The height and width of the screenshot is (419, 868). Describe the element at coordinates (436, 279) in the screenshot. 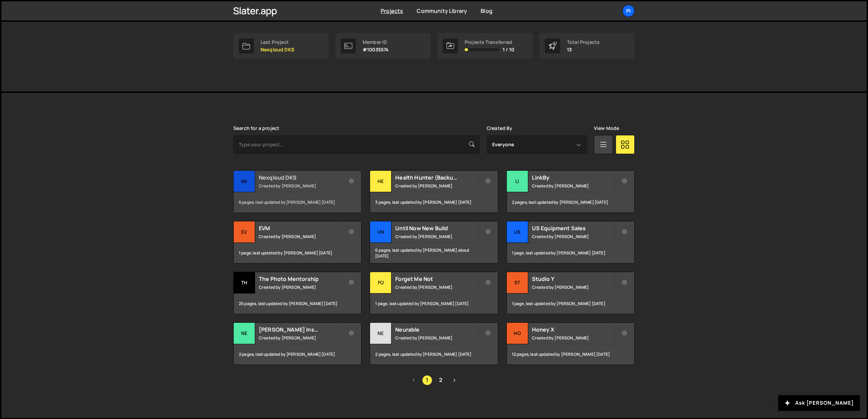

I see `h2: Forget Me Not` at that location.